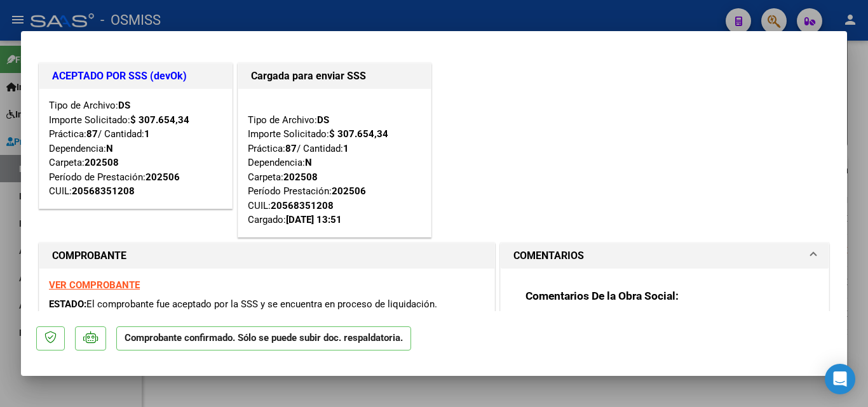 This screenshot has height=407, width=868. Describe the element at coordinates (840, 380) in the screenshot. I see `div: Open Intercom Messenger` at that location.